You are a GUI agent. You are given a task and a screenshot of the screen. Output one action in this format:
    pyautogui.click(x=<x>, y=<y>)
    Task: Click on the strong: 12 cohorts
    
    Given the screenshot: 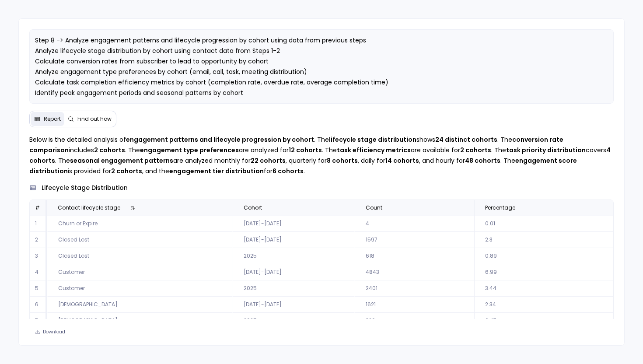 What is the action you would take?
    pyautogui.click(x=306, y=150)
    